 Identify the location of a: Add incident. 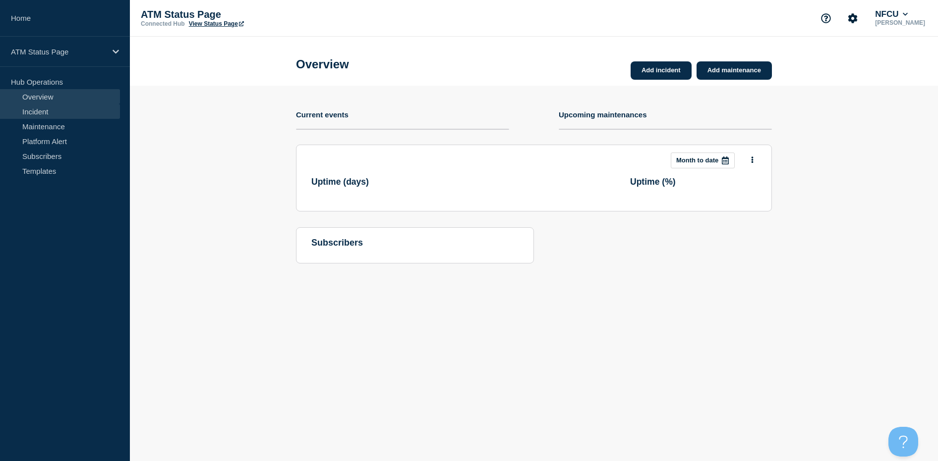
(661, 70).